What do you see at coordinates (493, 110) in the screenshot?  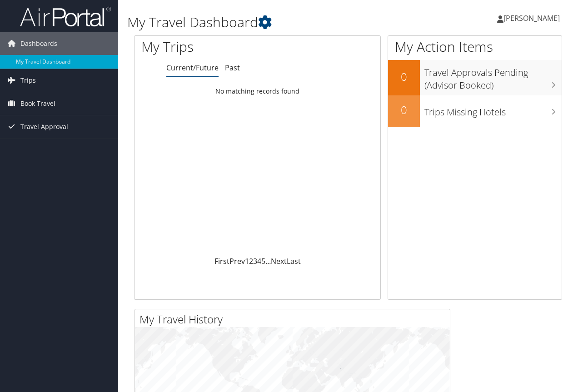 I see `h3: Trips Missing Hotels` at bounding box center [493, 110].